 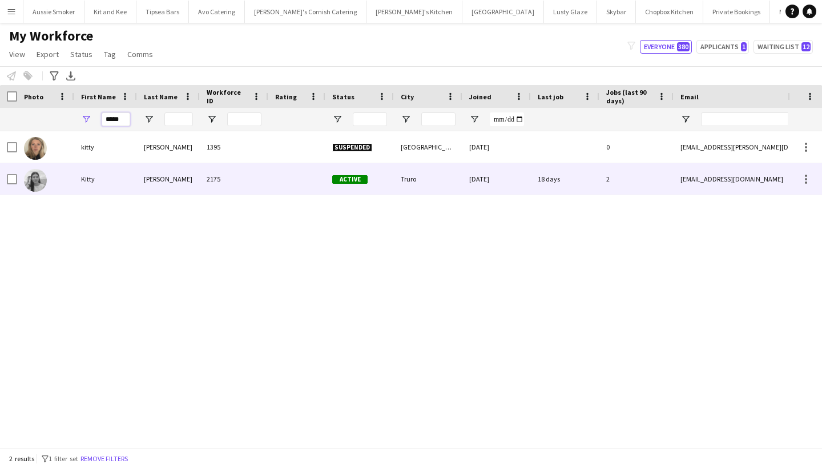 What do you see at coordinates (438, 119) in the screenshot?
I see `input: City Filter Input` at bounding box center [438, 119].